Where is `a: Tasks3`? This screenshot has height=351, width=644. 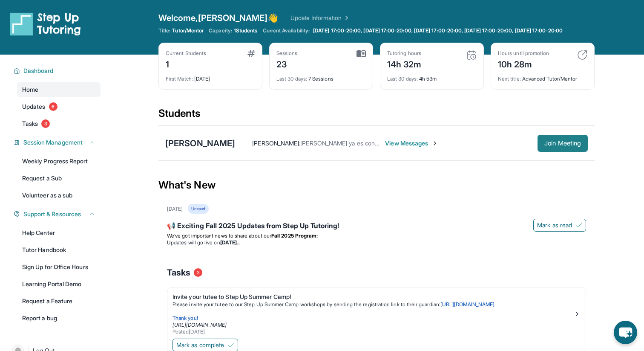 a: Tasks3 is located at coordinates (59, 124).